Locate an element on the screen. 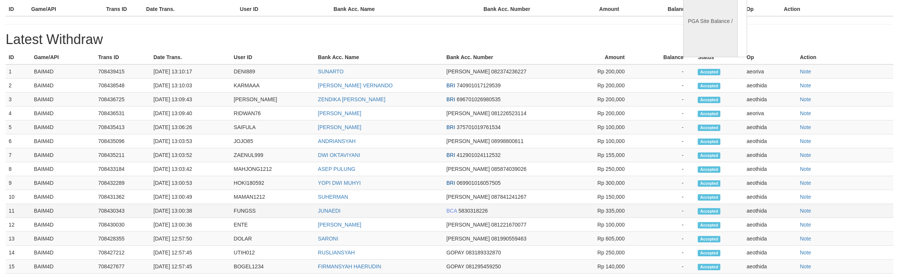  td: 8 is located at coordinates (18, 169).